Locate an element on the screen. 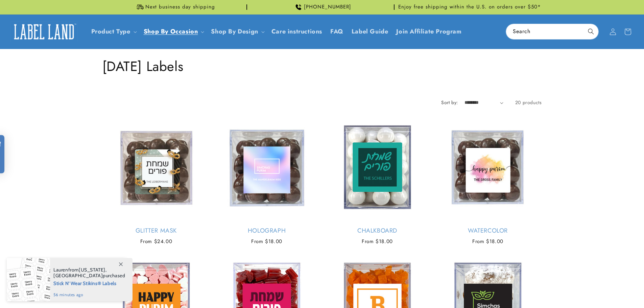  a: Holograph is located at coordinates (266, 231).